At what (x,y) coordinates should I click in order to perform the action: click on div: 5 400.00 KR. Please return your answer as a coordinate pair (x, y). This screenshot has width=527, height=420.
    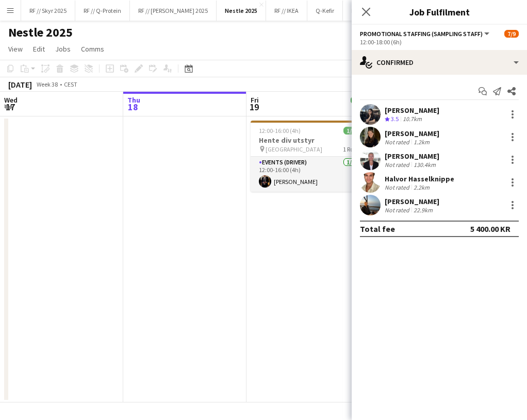
    Looking at the image, I should click on (490, 229).